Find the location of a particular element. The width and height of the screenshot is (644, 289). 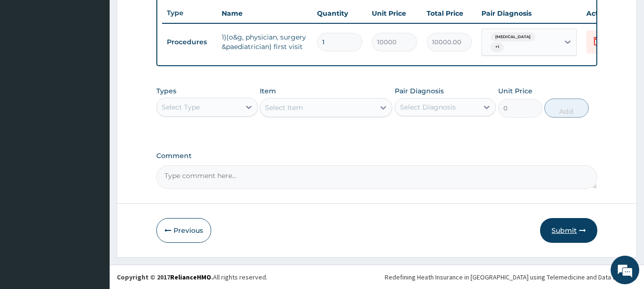

th: Unit Price is located at coordinates (394, 13).